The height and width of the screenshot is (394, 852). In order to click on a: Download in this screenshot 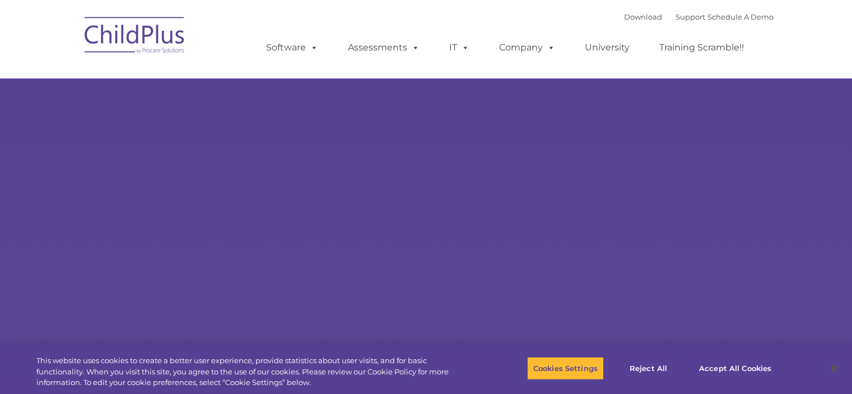, I will do `click(643, 17)`.